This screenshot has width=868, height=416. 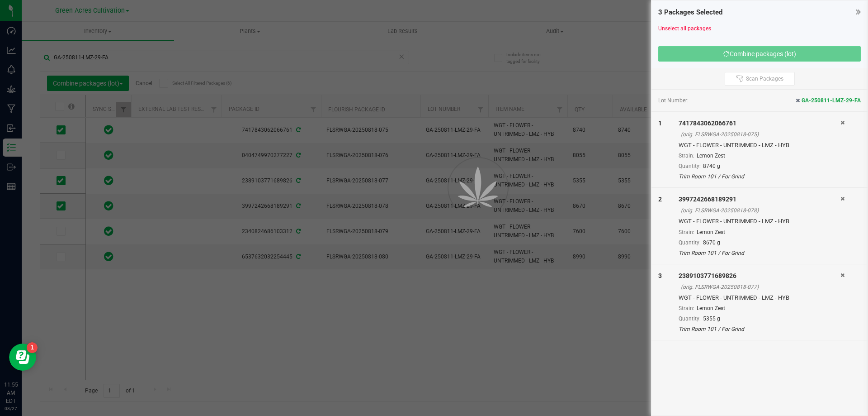 What do you see at coordinates (712, 166) in the screenshot?
I see `span: 8740 g` at bounding box center [712, 166].